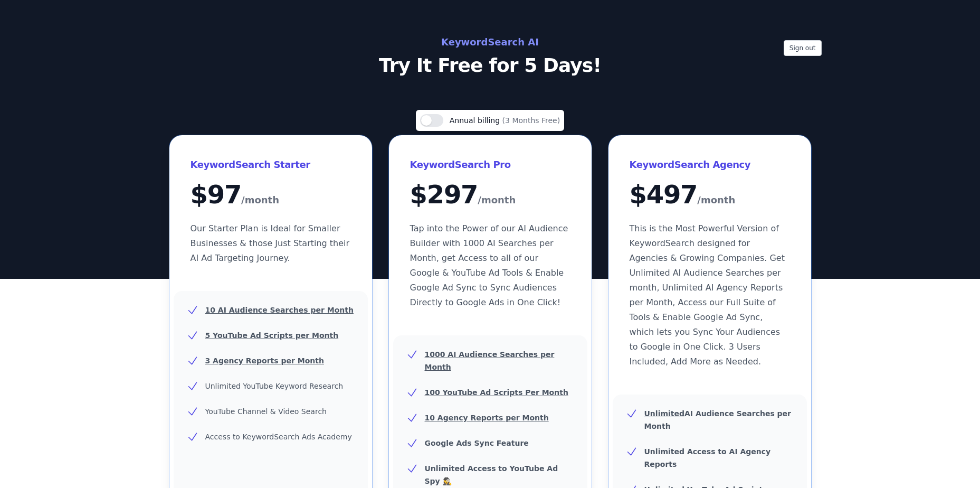 This screenshot has width=980, height=488. Describe the element at coordinates (271, 195) in the screenshot. I see `div: $ 97` at that location.